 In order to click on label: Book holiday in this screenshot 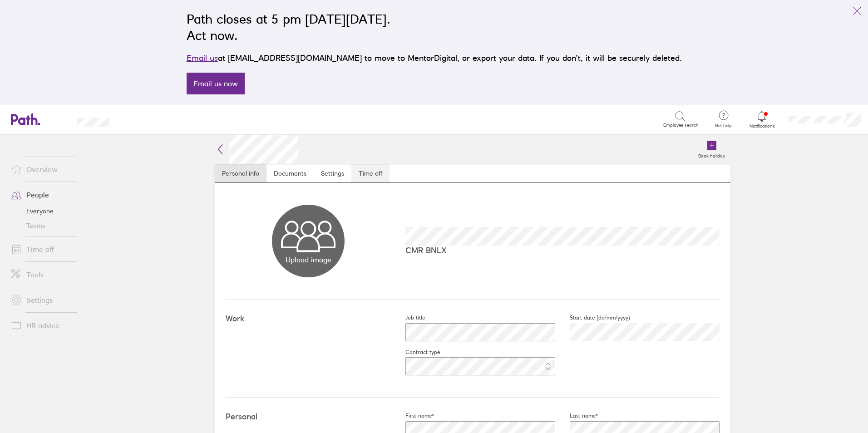, I will do `click(711, 155)`.